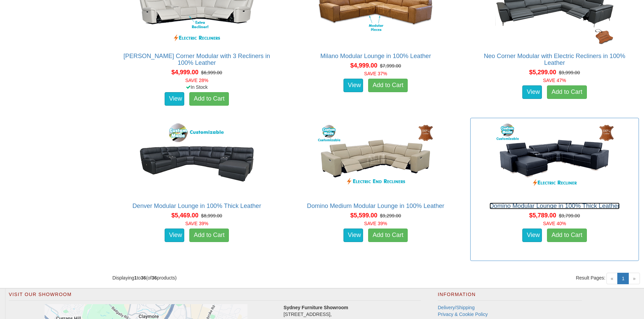 This screenshot has width=644, height=319. What do you see at coordinates (555, 60) in the screenshot?
I see `a: Neo Corner Modular with Electric Recliners in 100% Leather` at bounding box center [555, 60].